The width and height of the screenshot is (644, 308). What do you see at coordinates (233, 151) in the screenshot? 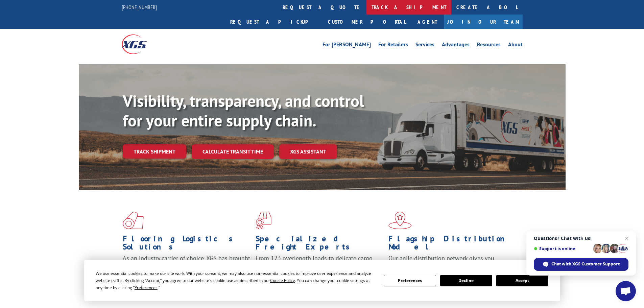
I see `a: Calculate transit time` at bounding box center [233, 151].